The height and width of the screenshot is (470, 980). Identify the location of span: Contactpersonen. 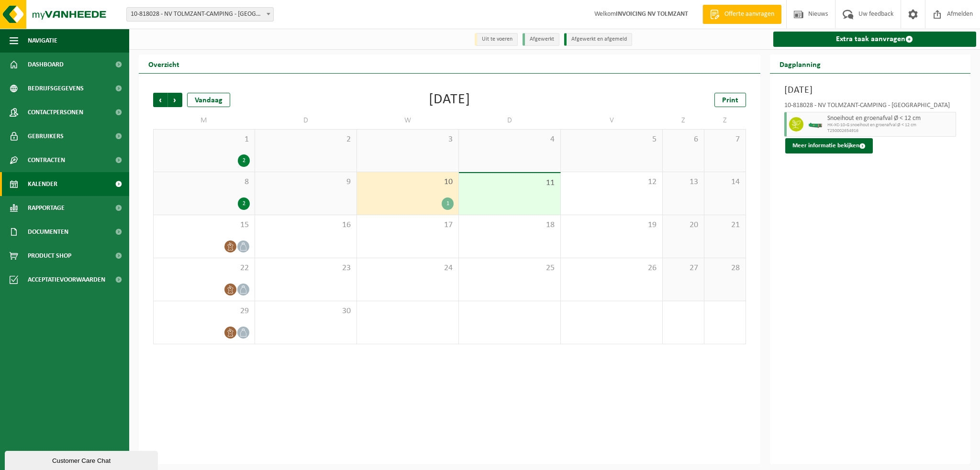
(55, 112).